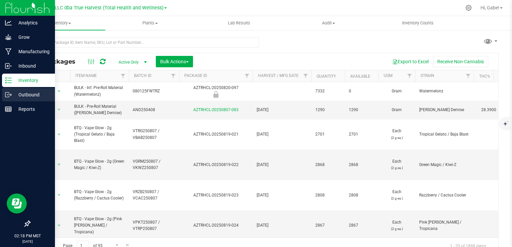 The width and height of the screenshot is (512, 247). What do you see at coordinates (99, 165) in the screenshot?
I see `span: BTQ - Vape Glow - 2g (Green Magic / Kiwi-Z)` at bounding box center [99, 165].